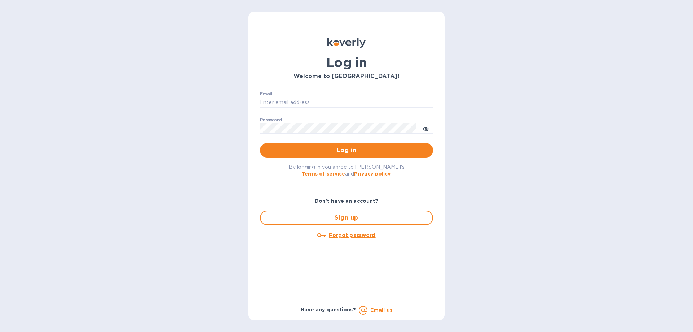  I want to click on a: Email us, so click(381, 310).